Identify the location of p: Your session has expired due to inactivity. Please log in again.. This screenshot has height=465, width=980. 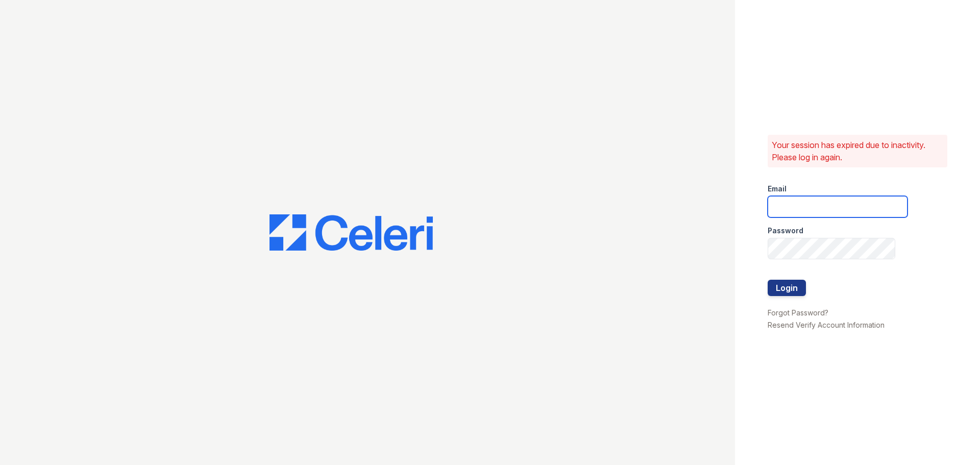
(857, 151).